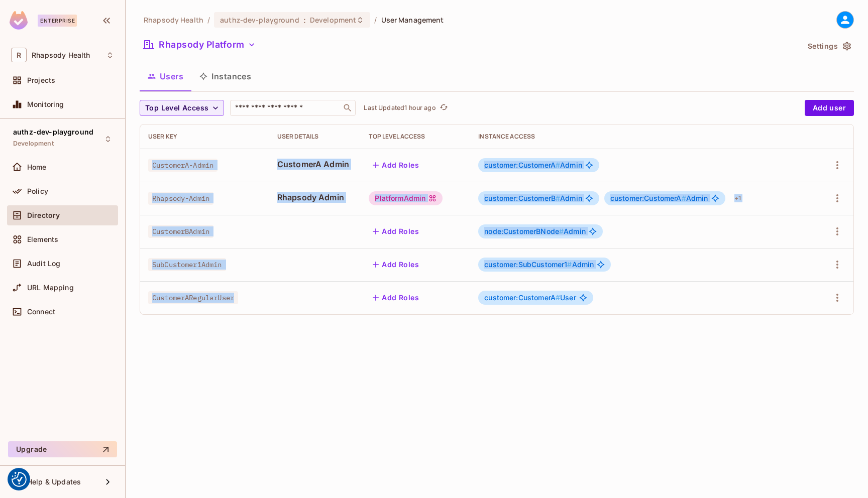 The height and width of the screenshot is (498, 868). What do you see at coordinates (416, 137) in the screenshot?
I see `div: Top Level Access` at bounding box center [416, 137].